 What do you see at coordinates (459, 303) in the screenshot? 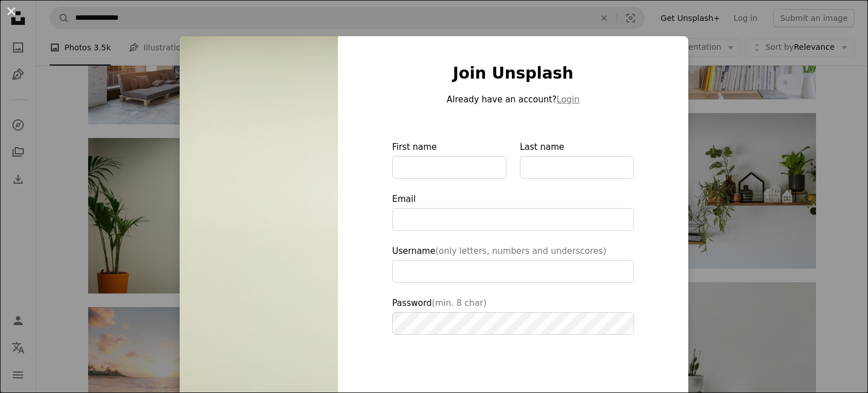
I see `span: (min. 8 char)` at bounding box center [459, 303].